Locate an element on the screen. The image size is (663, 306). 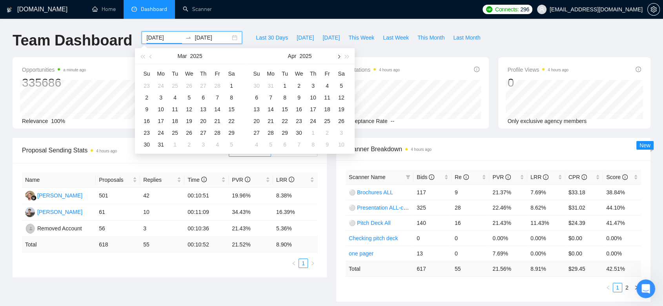
div: 25 is located at coordinates (175, 133).